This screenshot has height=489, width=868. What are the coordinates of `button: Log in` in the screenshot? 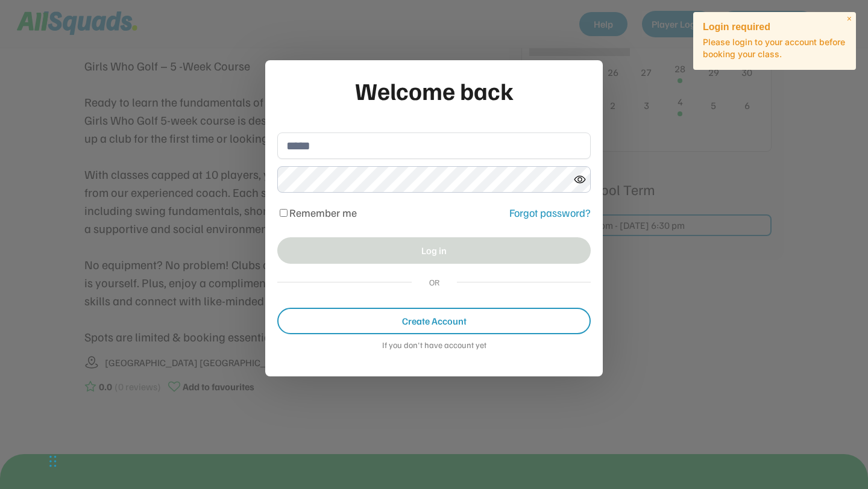 It's located at (434, 250).